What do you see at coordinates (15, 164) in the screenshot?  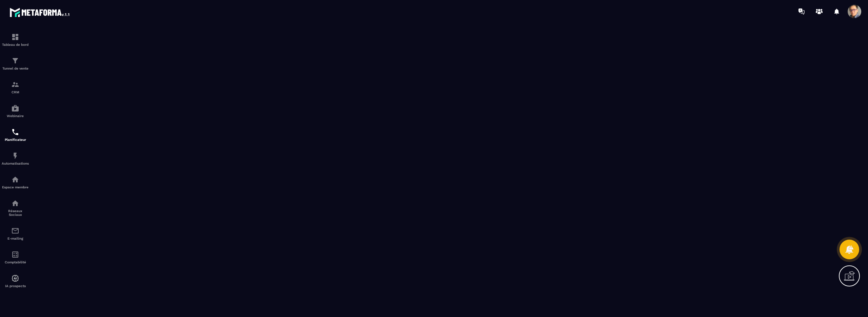 I see `p: Automatisations` at bounding box center [15, 164].